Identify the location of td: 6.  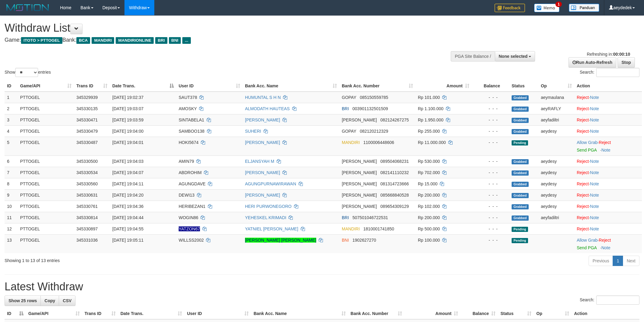
(11, 161).